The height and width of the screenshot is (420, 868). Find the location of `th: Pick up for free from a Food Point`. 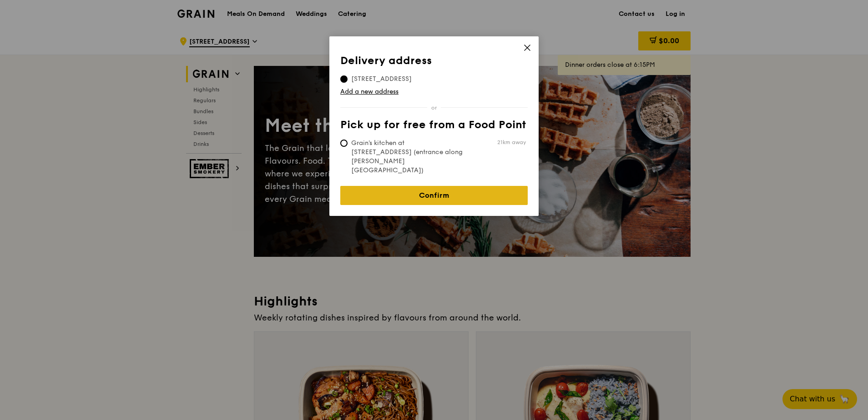

th: Pick up for free from a Food Point is located at coordinates (434, 127).